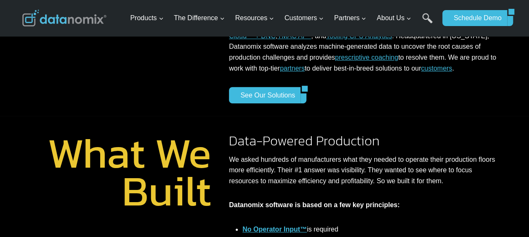 This screenshot has width=529, height=237. Describe the element at coordinates (146, 18) in the screenshot. I see `span: Products` at that location.